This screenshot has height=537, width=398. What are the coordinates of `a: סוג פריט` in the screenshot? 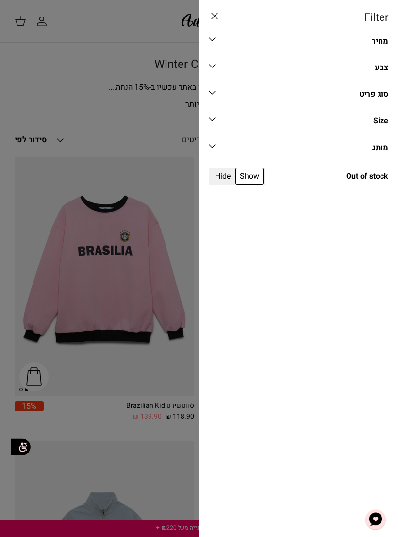 It's located at (299, 98).